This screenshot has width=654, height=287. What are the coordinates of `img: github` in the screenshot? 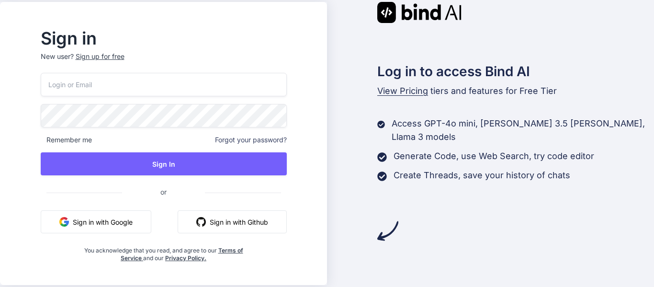 It's located at (201, 222).